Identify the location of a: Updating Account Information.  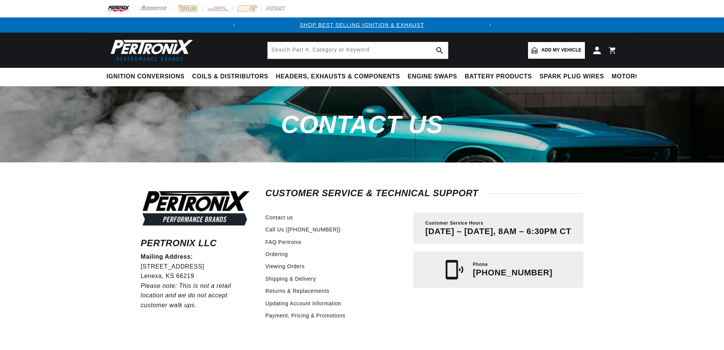
(303, 304).